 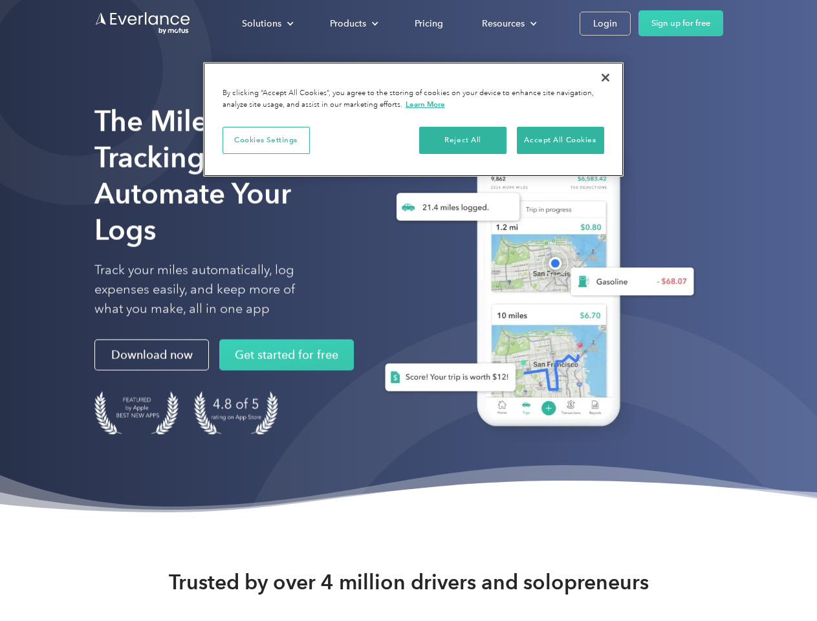 What do you see at coordinates (606, 78) in the screenshot?
I see `button: Close` at bounding box center [606, 78].